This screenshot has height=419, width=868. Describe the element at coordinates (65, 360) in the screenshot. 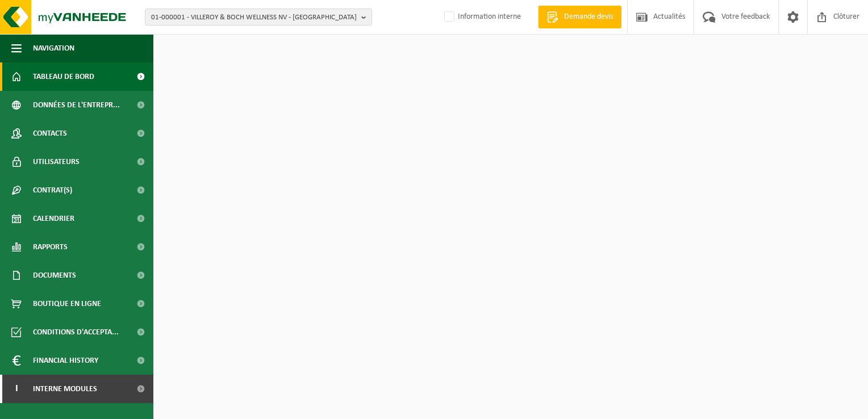

I see `span: Financial History` at that location.